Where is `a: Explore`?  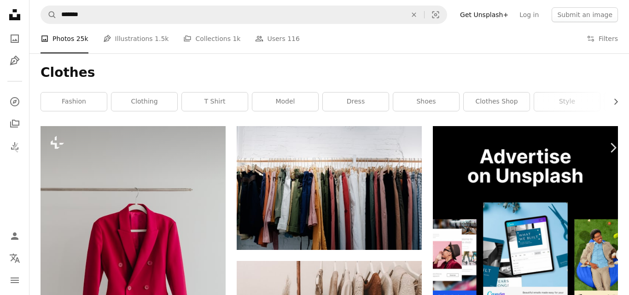
a: Explore is located at coordinates (15, 102).